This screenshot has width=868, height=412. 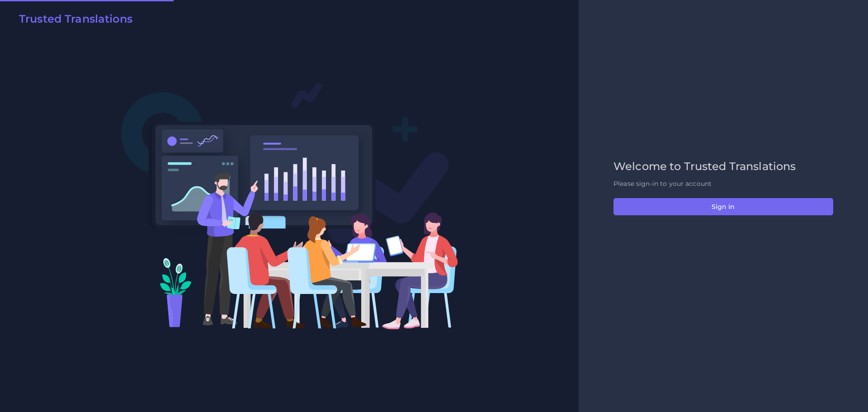 What do you see at coordinates (724, 207) in the screenshot?
I see `button: Sign in` at bounding box center [724, 207].